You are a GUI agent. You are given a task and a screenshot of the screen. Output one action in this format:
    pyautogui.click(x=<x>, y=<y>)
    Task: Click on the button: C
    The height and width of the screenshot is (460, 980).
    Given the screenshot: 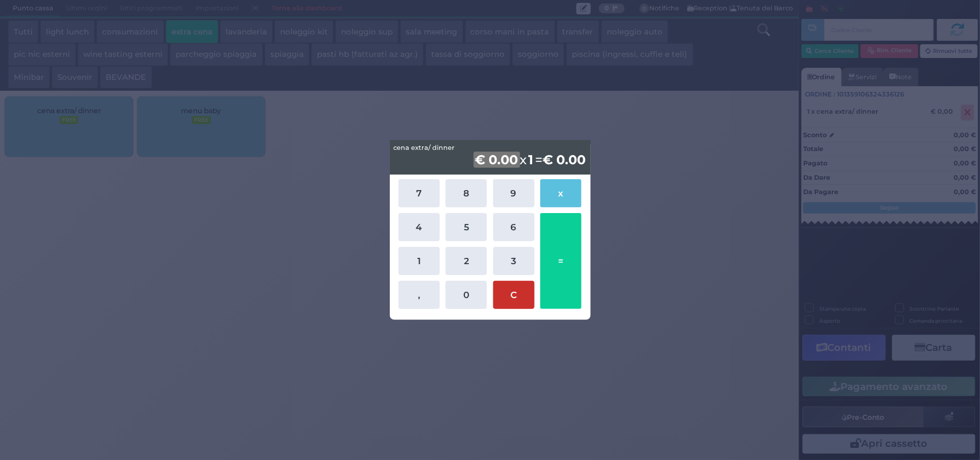 What is the action you would take?
    pyautogui.click(x=514, y=294)
    